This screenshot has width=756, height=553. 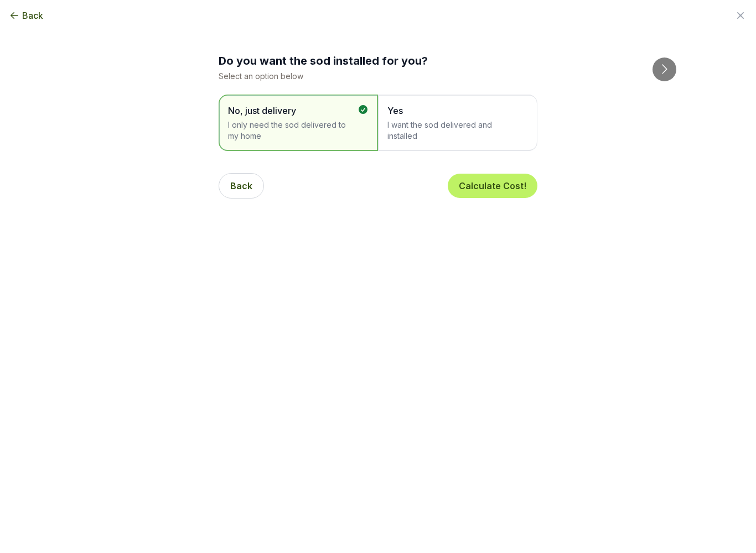 I want to click on span: Yes, so click(x=452, y=111).